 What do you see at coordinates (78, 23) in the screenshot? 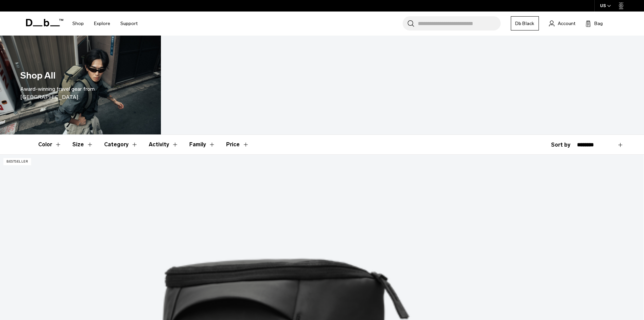
I see `a: Shop` at bounding box center [78, 23].